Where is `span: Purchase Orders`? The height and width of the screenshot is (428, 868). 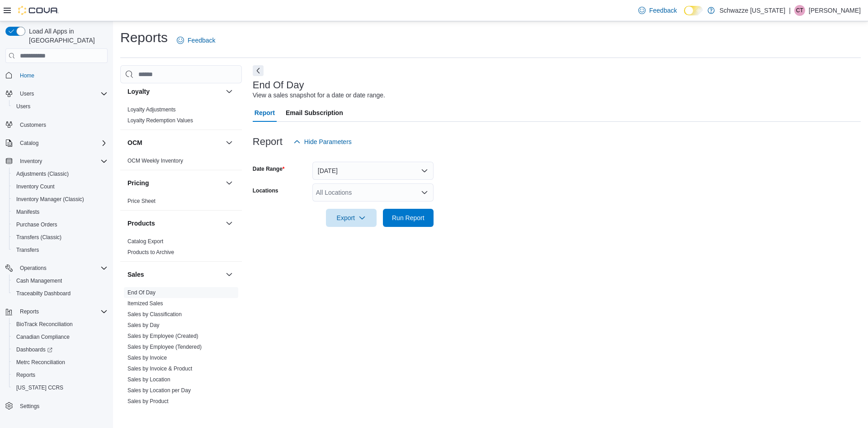 span: Purchase Orders is located at coordinates (60, 225).